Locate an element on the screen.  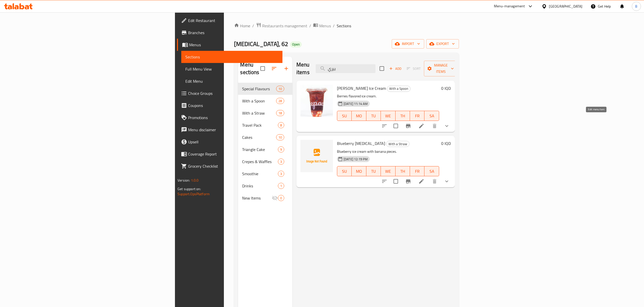
span: WE is located at coordinates (388, 116).